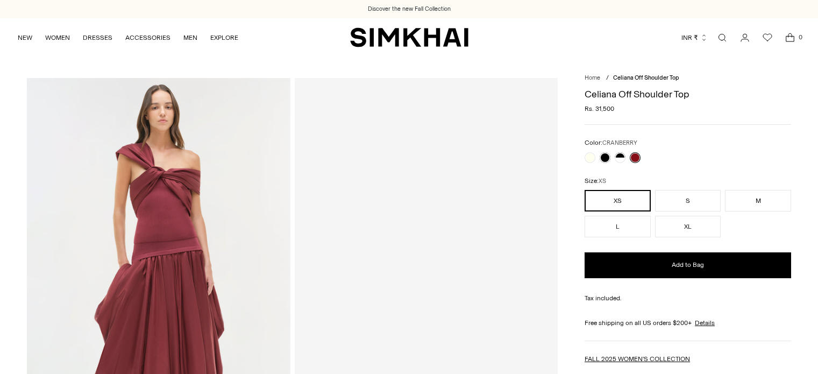 The height and width of the screenshot is (374, 818). What do you see at coordinates (688, 323) in the screenshot?
I see `div: Free shipping on all US orders $200+` at bounding box center [688, 323].